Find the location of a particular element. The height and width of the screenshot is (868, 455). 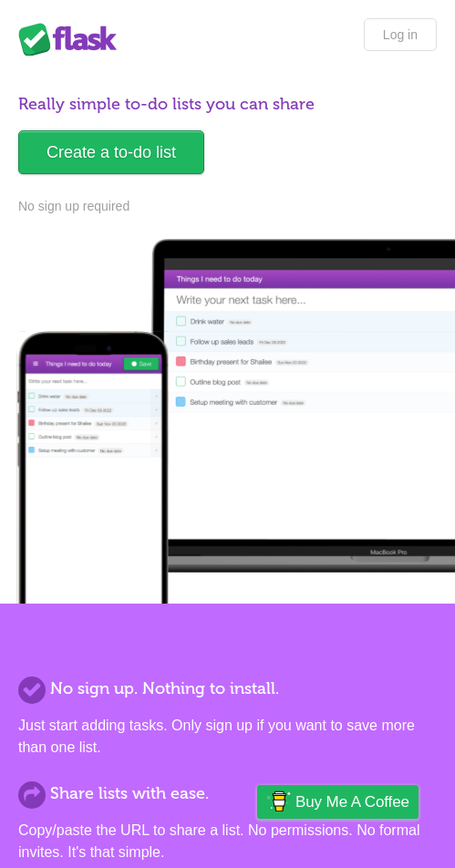

a: Buy me a coffee is located at coordinates (337, 801).